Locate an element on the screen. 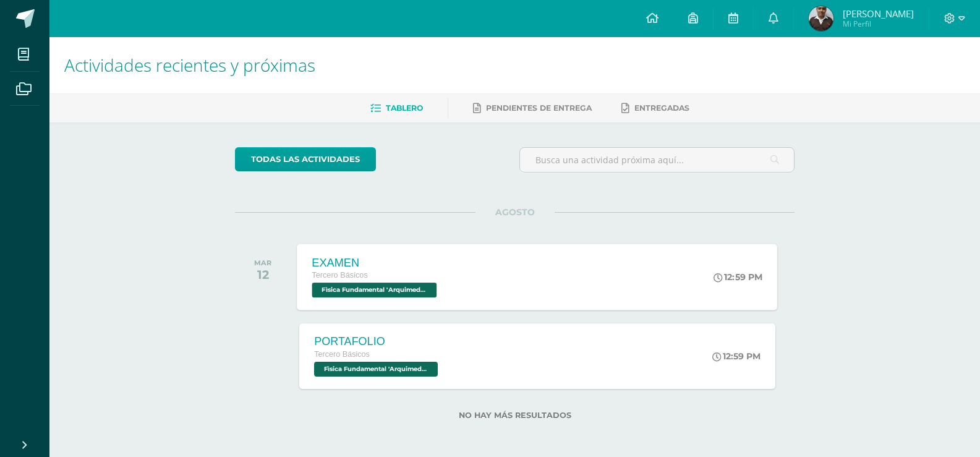 This screenshot has width=980, height=457. div: 12 is located at coordinates (263, 275).